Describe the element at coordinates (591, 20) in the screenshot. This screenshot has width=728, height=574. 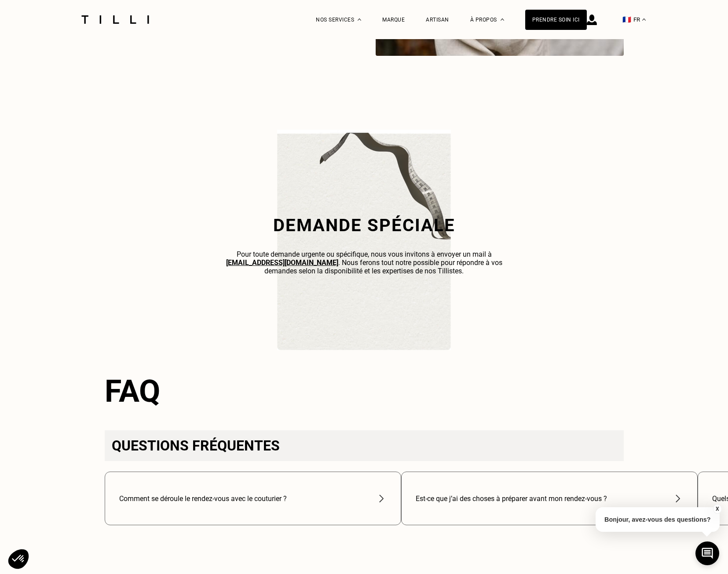
I see `img: icône connexion` at that location.